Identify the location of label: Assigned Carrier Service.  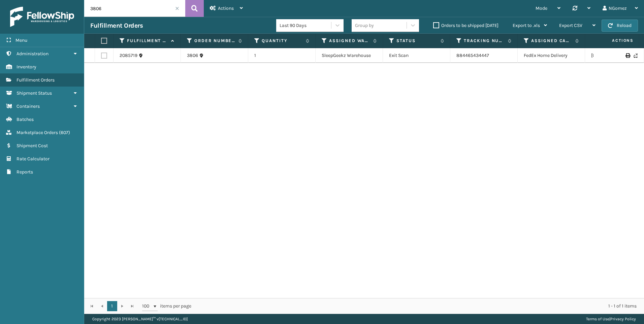
(551, 41).